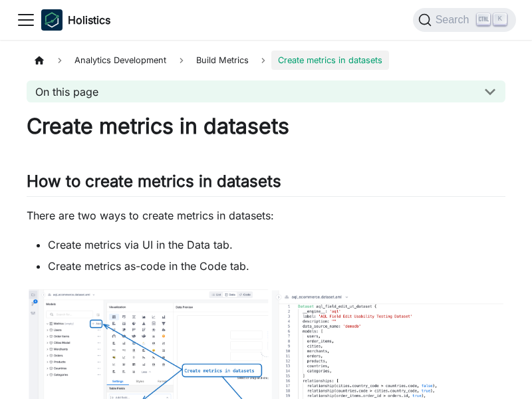 Image resolution: width=532 pixels, height=399 pixels. I want to click on nav: Breadcrumbs, so click(266, 60).